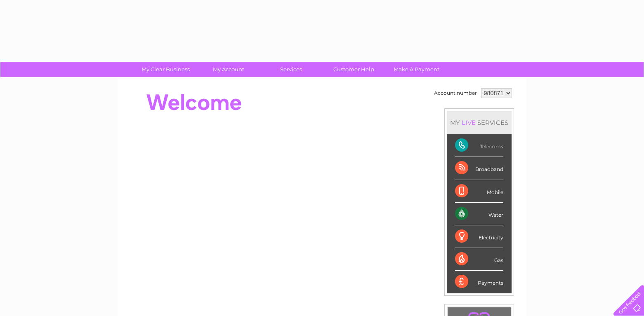 This screenshot has width=644, height=316. What do you see at coordinates (456, 93) in the screenshot?
I see `td: Account number` at bounding box center [456, 93].